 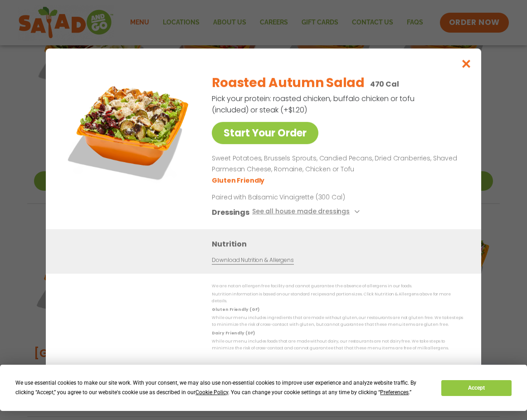 What do you see at coordinates (314, 104) in the screenshot?
I see `p: Pick your protein: roasted chicken, buffalo chicken or tofu (included) or steak (+$1.20)` at bounding box center [314, 104].